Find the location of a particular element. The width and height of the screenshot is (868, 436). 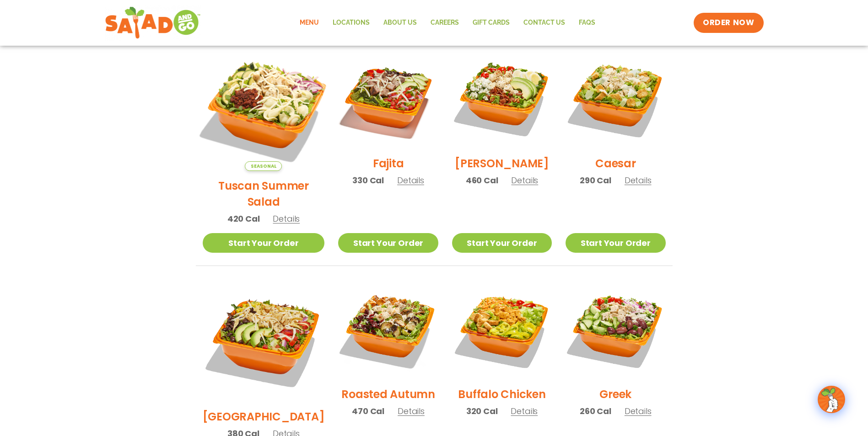

img: Product photo for Buffalo Chicken Salad is located at coordinates (502, 329).